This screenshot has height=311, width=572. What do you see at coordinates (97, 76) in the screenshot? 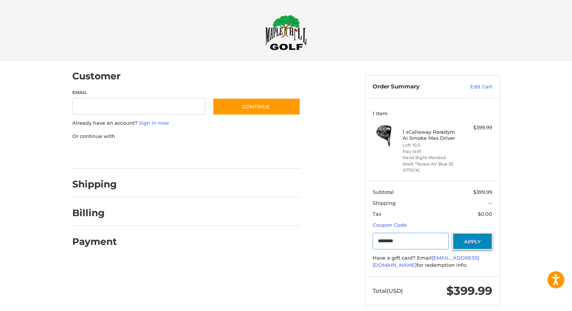
I see `h2: Customer` at bounding box center [97, 76].